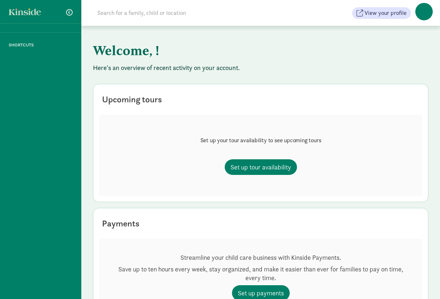 The height and width of the screenshot is (299, 440). Describe the element at coordinates (261, 258) in the screenshot. I see `p: Streamline your child care business with Kinside Payments.` at that location.